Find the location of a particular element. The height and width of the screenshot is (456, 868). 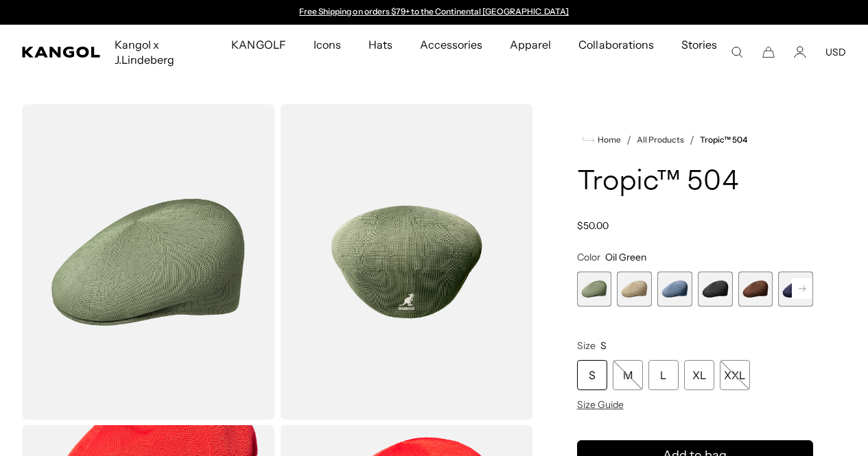

div: 1 of 9 is located at coordinates (594, 289).